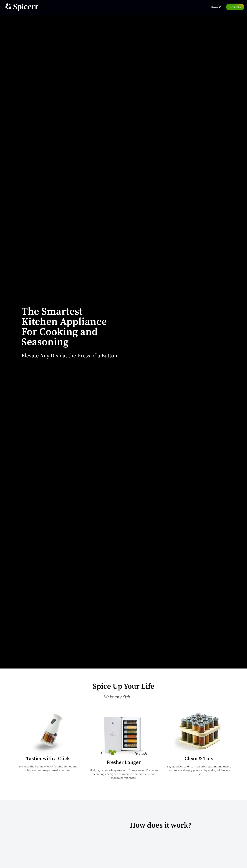  What do you see at coordinates (48, 769) in the screenshot?
I see `p: Enhance the flavors of your favorite dishes and discover new, easy-to-make recipes.` at bounding box center [48, 769].